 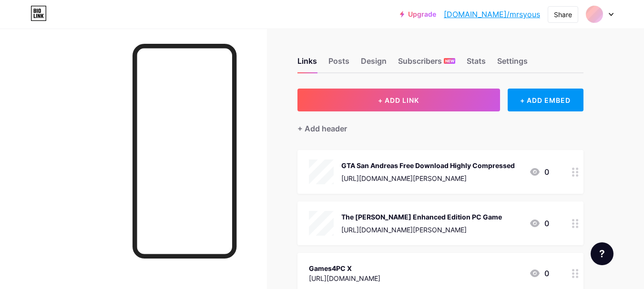 What do you see at coordinates (418, 14) in the screenshot?
I see `a: Upgrade` at bounding box center [418, 14].